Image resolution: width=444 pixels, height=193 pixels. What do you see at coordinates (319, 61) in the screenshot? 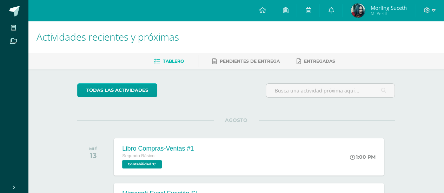
I see `span: Entregadas` at bounding box center [319, 61].